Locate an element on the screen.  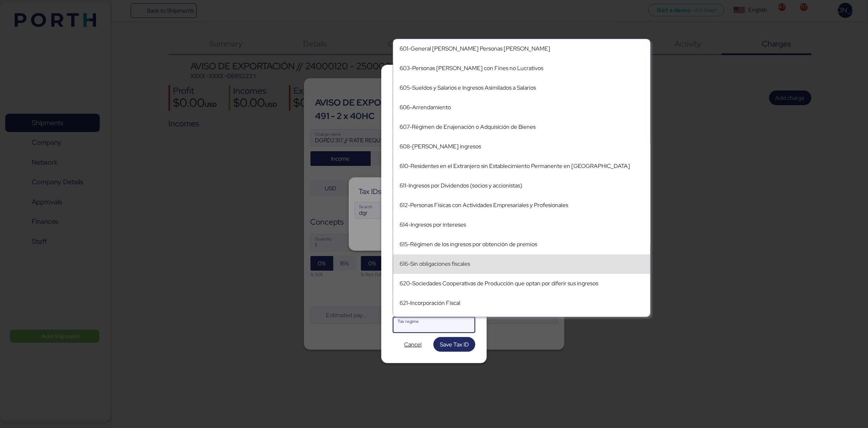
div: 616-Sin obligaciones fiscales is located at coordinates (522, 264).